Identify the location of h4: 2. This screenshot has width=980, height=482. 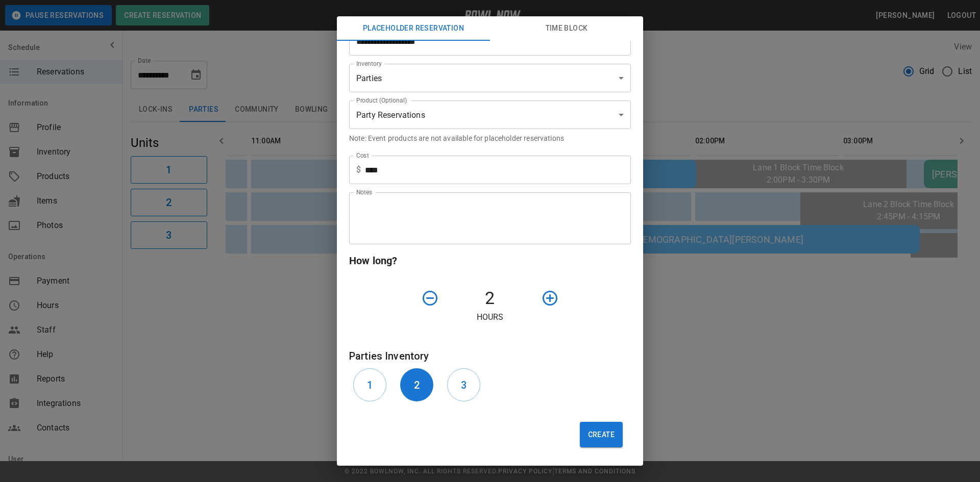
(490, 298).